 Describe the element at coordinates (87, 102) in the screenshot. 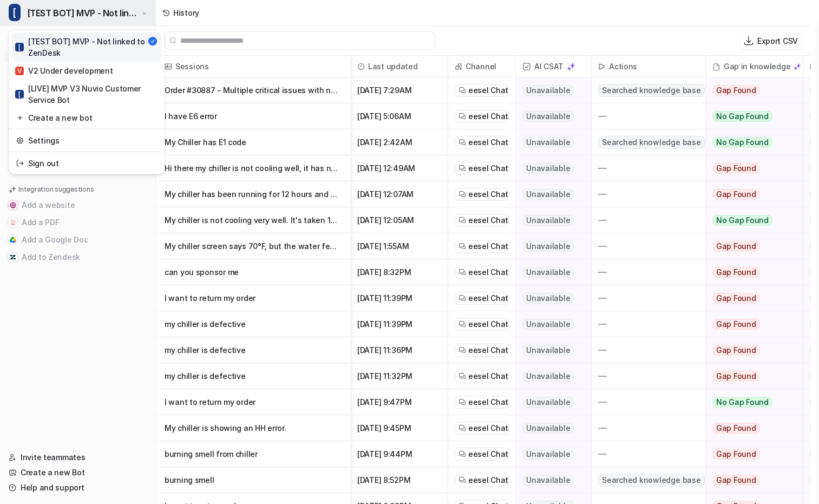

I see `div: [[TEST BOT] MVP - Not linked to ZenDesk` at that location.